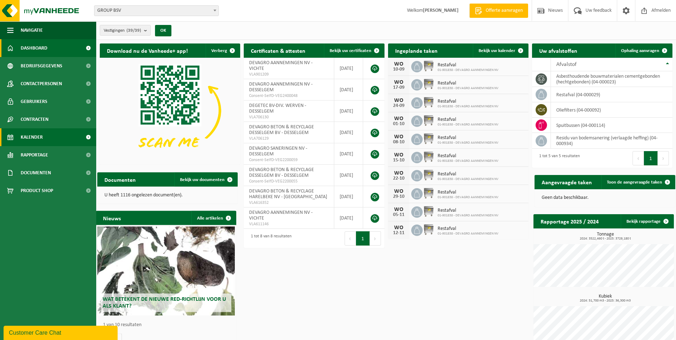 This screenshot has width=676, height=340. I want to click on div: 12-11, so click(399, 233).